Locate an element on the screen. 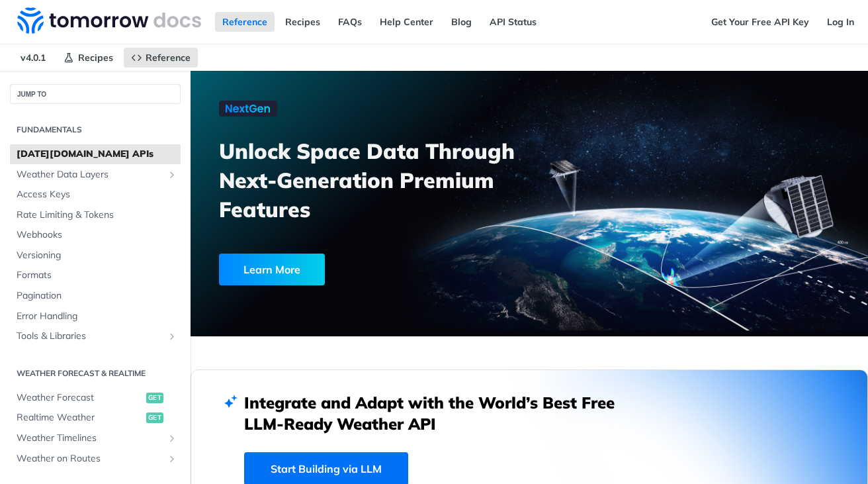 Image resolution: width=868 pixels, height=484 pixels. a: Get Your Free API Key is located at coordinates (760, 22).